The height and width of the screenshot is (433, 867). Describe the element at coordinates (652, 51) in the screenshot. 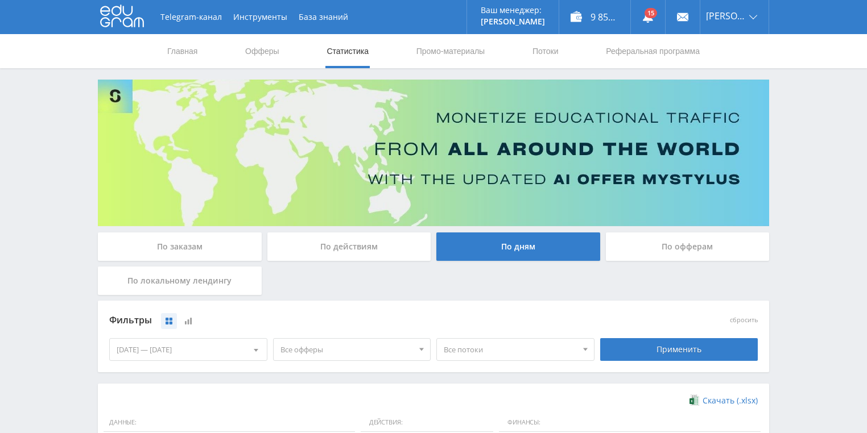

I see `a: Реферальная программа` at that location.